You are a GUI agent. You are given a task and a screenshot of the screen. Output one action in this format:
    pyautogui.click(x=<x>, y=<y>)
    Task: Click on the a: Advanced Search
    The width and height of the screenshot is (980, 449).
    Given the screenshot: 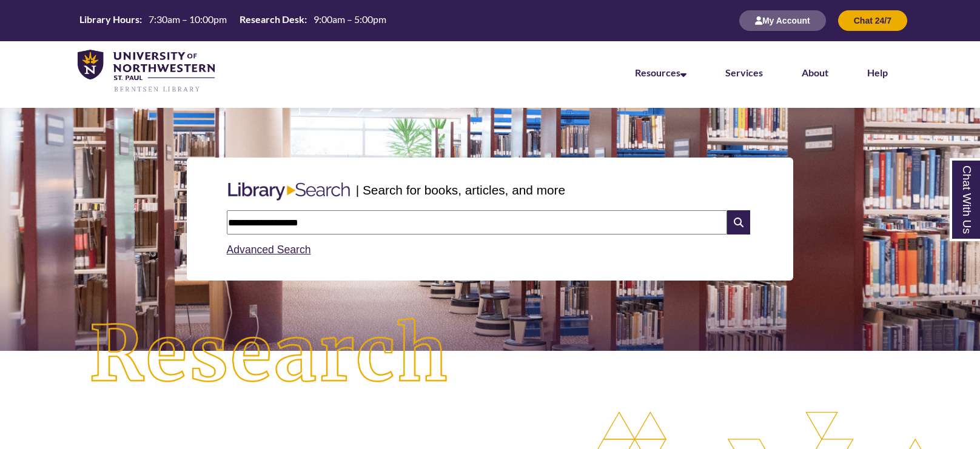 What is the action you would take?
    pyautogui.click(x=269, y=250)
    